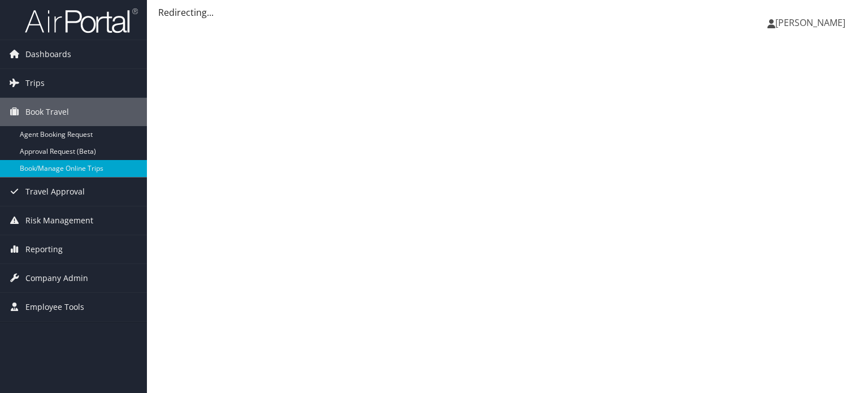 This screenshot has height=393, width=868. Describe the element at coordinates (48, 55) in the screenshot. I see `span: Dashboards` at that location.